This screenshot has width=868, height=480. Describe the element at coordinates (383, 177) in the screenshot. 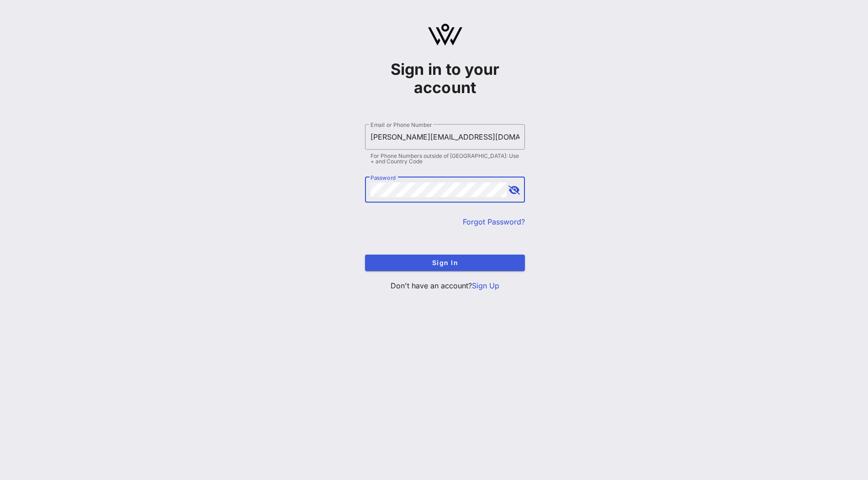

I see `label: Password` at that location.